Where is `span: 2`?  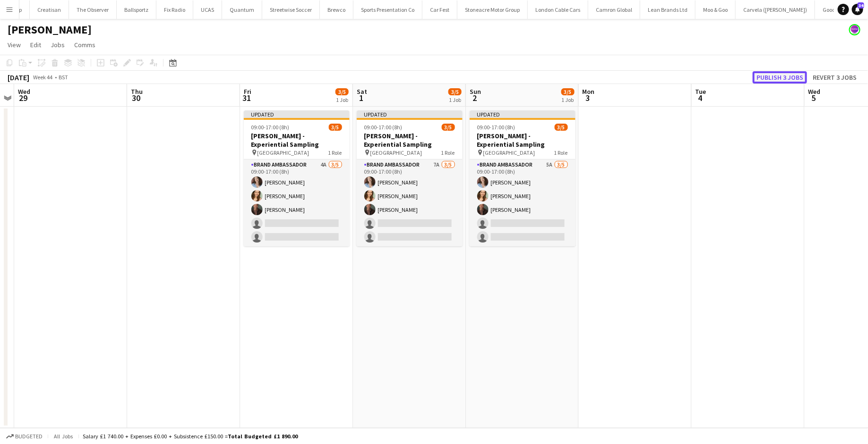 span: 2 is located at coordinates (474, 98).